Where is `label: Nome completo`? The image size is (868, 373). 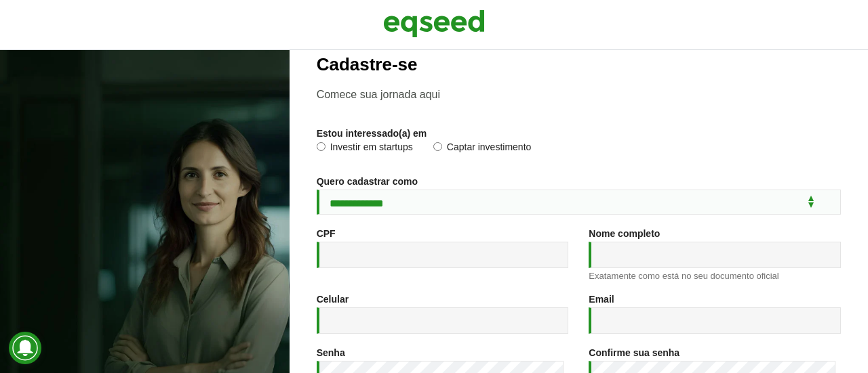
label: Nome completo is located at coordinates (624, 234).